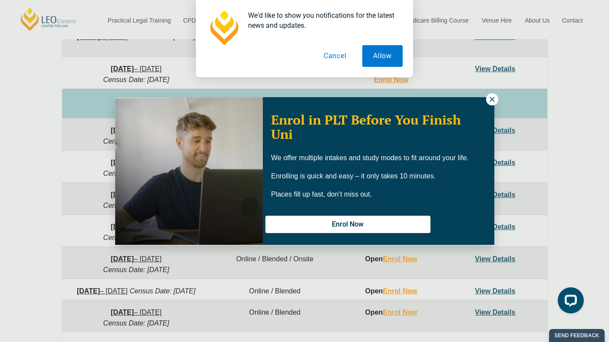 Image resolution: width=609 pixels, height=342 pixels. What do you see at coordinates (370, 158) in the screenshot?
I see `span: We offer multiple intakes and study modes to fit around your life.` at bounding box center [370, 158].